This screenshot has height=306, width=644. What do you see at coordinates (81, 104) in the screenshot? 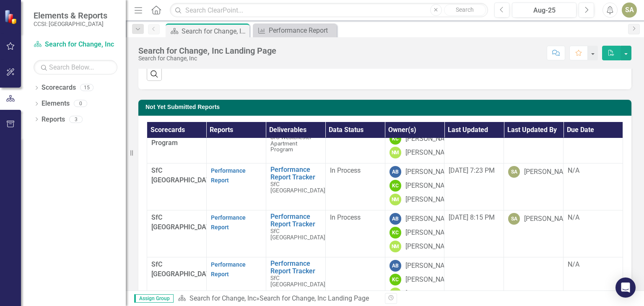
I see `div: 0` at bounding box center [81, 104].